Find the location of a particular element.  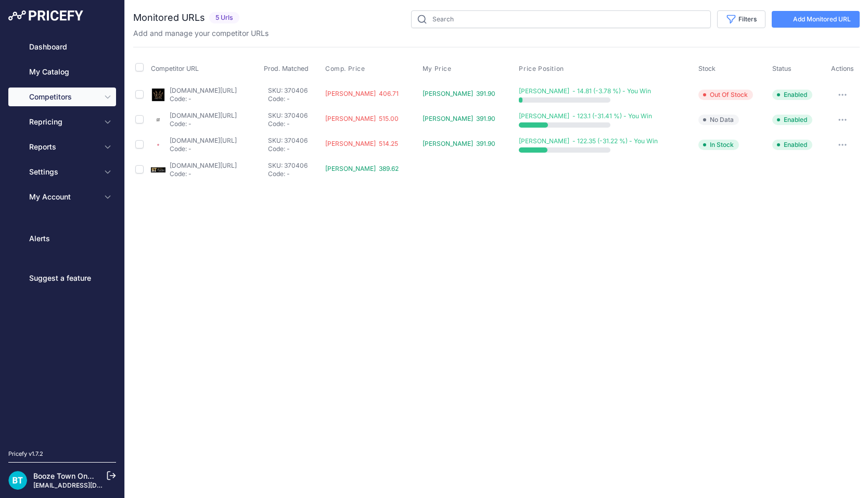

button: My Account is located at coordinates (62, 197).